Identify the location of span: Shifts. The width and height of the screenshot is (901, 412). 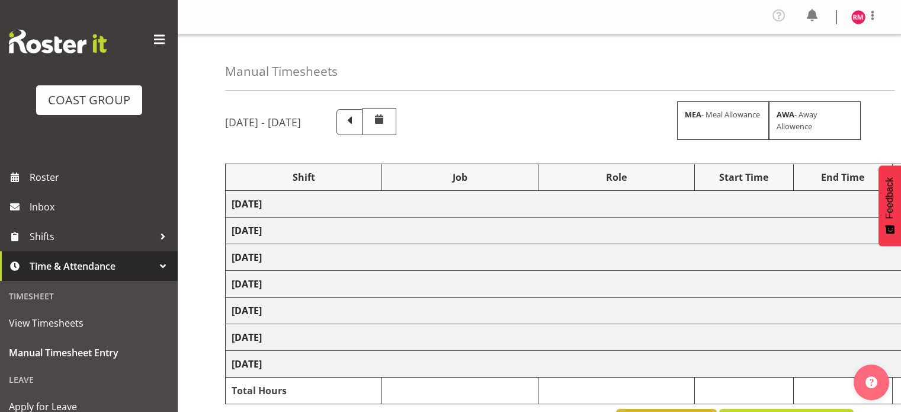
(92, 236).